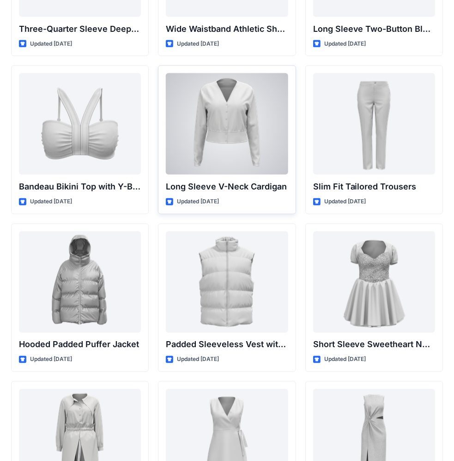  Describe the element at coordinates (227, 282) in the screenshot. I see `a: Padded Sleeveless Vest with Stand Collar` at that location.